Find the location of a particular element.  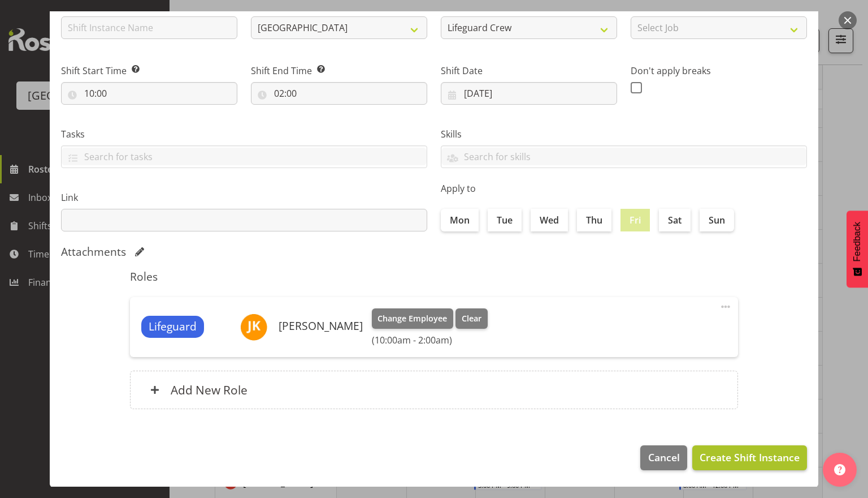

label: Shift Date is located at coordinates (529, 70).